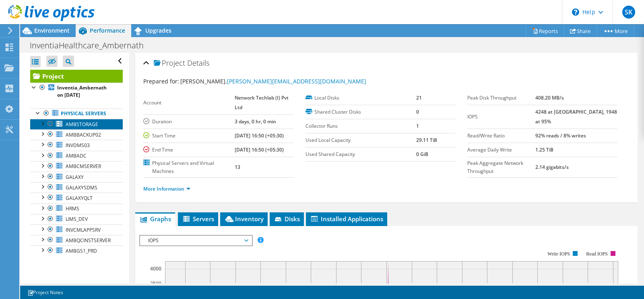 Image resolution: width=644 pixels, height=299 pixels. I want to click on a: More, so click(615, 31).